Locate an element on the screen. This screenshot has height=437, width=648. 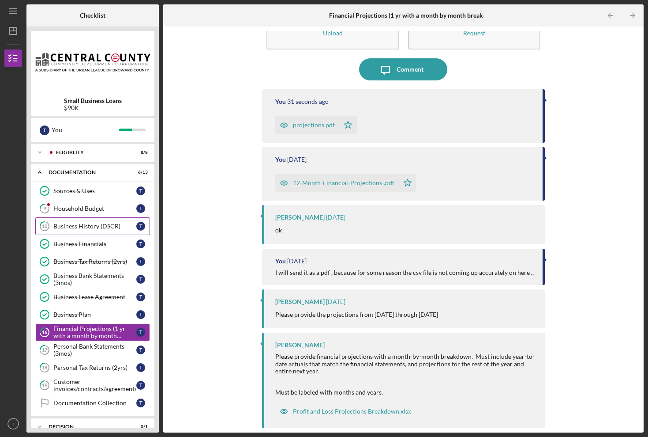
time: 2025-08-20 16:45 is located at coordinates (308, 102).